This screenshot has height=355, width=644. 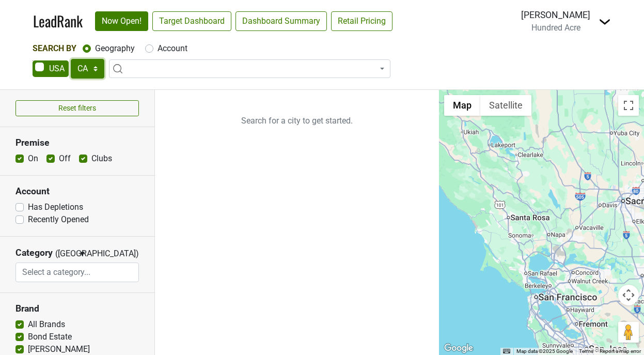 What do you see at coordinates (192, 21) in the screenshot?
I see `a: Target Dashboard` at bounding box center [192, 21].